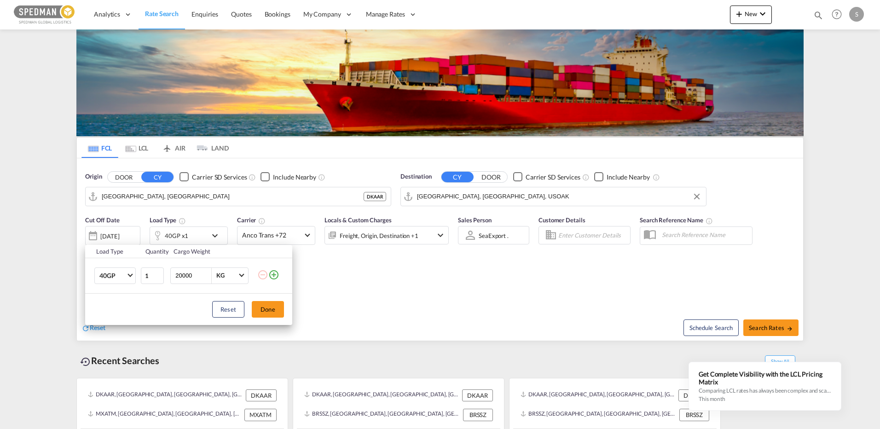 The image size is (880, 429). What do you see at coordinates (115, 276) in the screenshot?
I see `md-select: Choose: 40GP` at bounding box center [115, 276].